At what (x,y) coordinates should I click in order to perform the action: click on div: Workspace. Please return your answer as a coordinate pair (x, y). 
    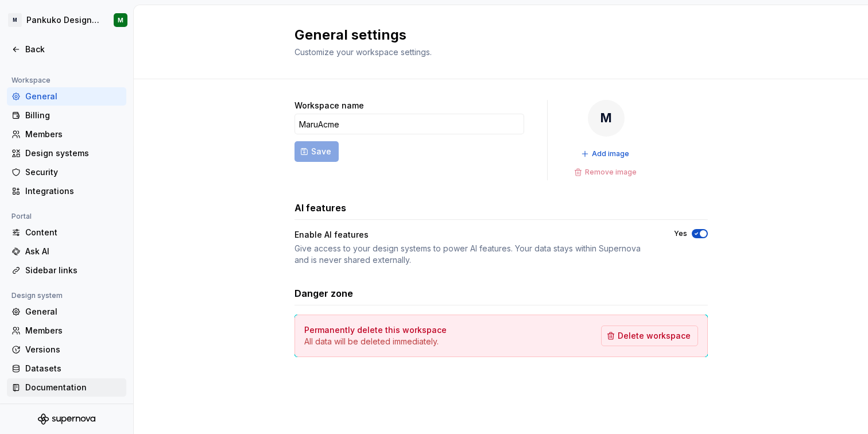
    Looking at the image, I should click on (31, 80).